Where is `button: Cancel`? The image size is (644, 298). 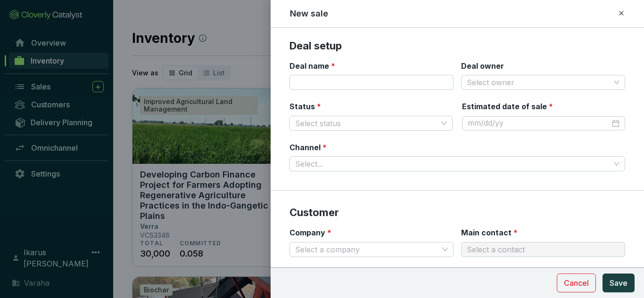
button: Cancel is located at coordinates (576, 283).